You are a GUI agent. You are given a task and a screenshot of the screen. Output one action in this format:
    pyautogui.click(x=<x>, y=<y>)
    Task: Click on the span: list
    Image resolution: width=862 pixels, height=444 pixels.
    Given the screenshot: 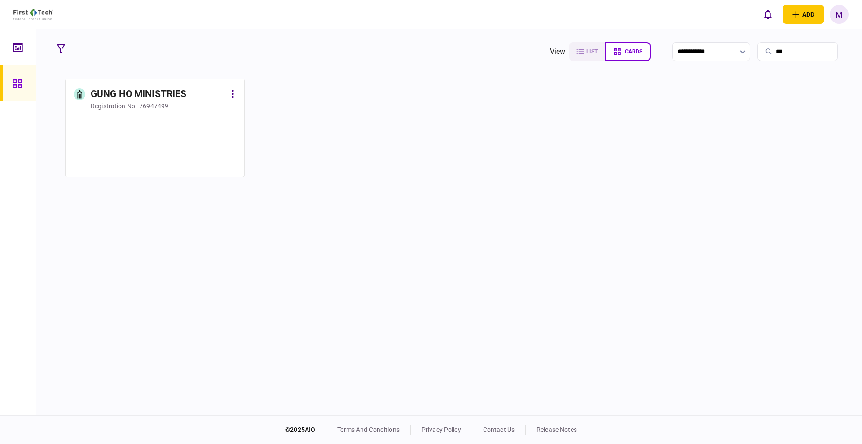 What is the action you would take?
    pyautogui.click(x=592, y=52)
    